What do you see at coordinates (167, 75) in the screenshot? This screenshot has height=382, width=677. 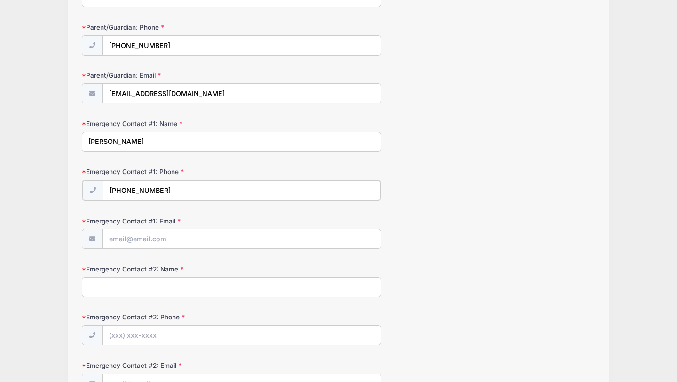 I see `label: Parent/Guardian: Email` at bounding box center [167, 75].